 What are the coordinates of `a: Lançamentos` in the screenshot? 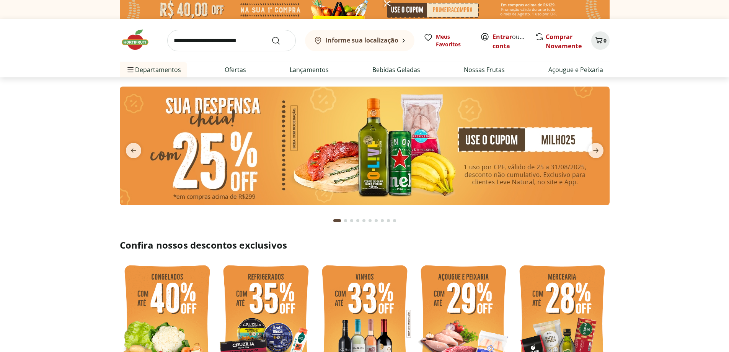 It's located at (309, 70).